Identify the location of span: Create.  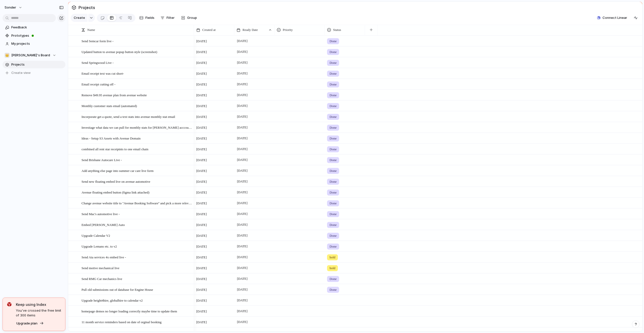
(79, 18).